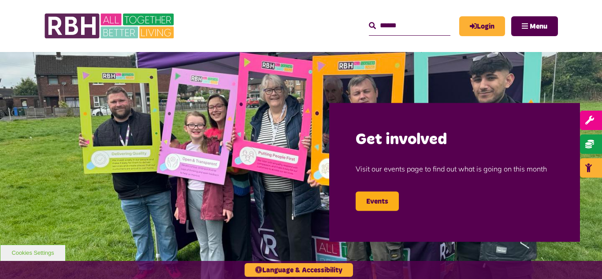 The width and height of the screenshot is (602, 279). What do you see at coordinates (377, 201) in the screenshot?
I see `a: Events` at bounding box center [377, 201].